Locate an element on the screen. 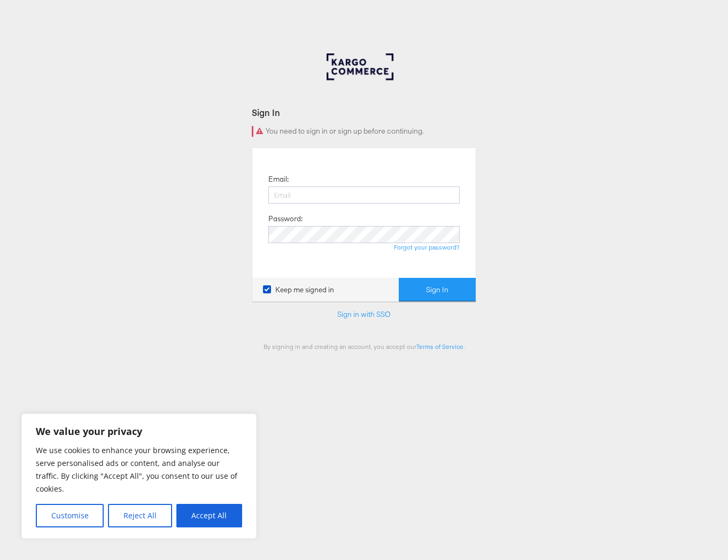  label: Email: is located at coordinates (278, 179).